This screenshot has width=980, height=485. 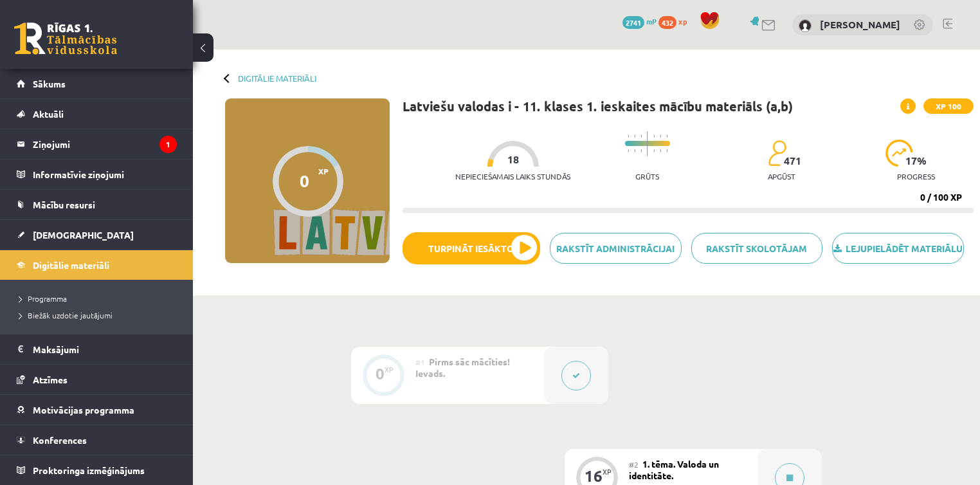 I want to click on a: Atzīmes, so click(x=97, y=379).